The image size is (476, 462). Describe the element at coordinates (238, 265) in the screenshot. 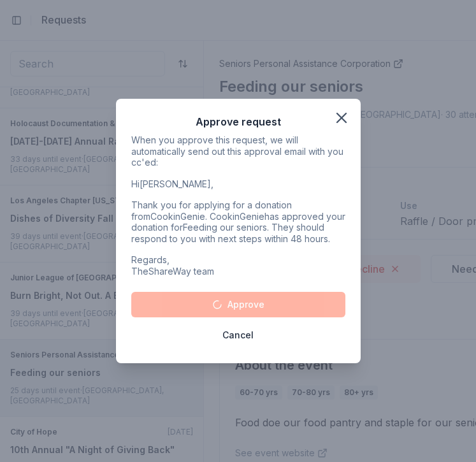

I see `p: Regards, TheShareWay team` at that location.